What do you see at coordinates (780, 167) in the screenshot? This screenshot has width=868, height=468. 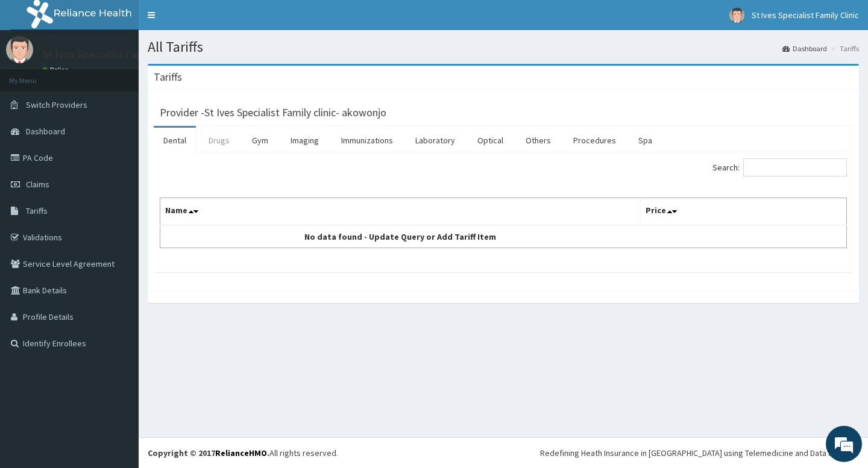 I see `label: Search:` at bounding box center [780, 167].